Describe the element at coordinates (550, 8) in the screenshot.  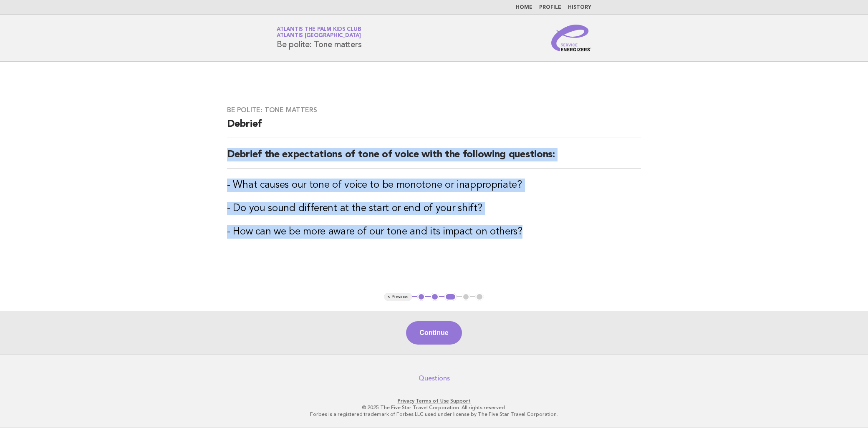
I see `a: Profile` at that location.